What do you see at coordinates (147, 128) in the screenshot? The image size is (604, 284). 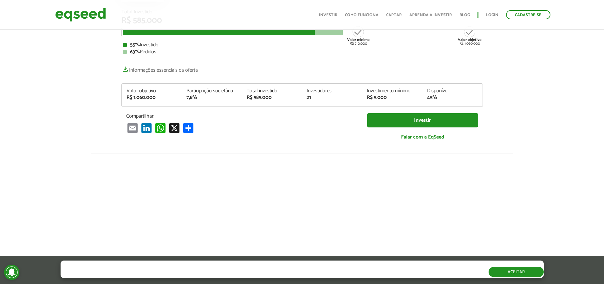 I see `a: LinkedIn` at bounding box center [147, 128].